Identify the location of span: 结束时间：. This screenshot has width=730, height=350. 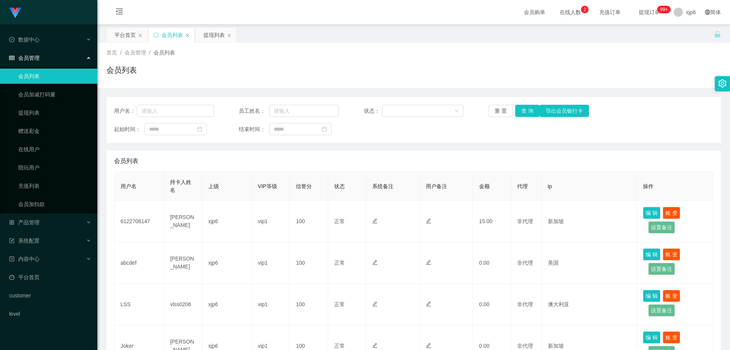
(254, 129).